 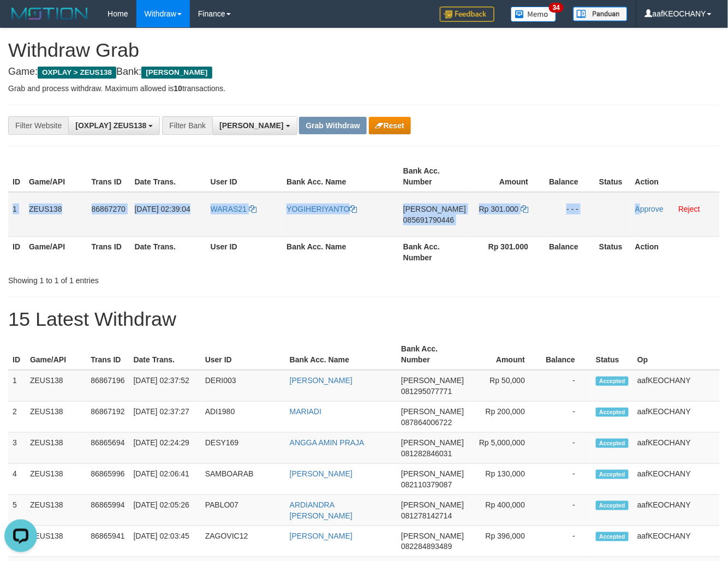 I want to click on td: Rp 130,000, so click(x=505, y=479).